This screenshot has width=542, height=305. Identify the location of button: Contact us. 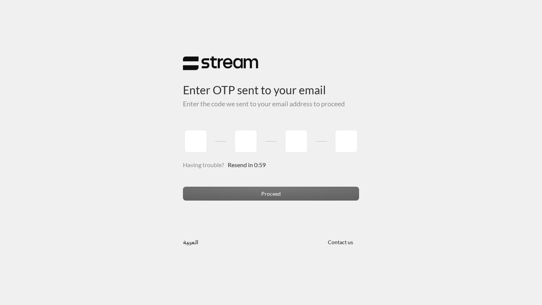
(340, 242).